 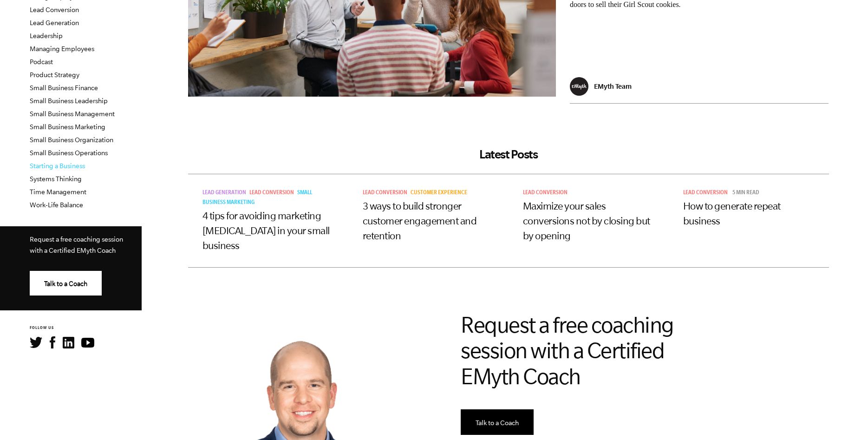 I want to click on img: Twitter, so click(x=36, y=343).